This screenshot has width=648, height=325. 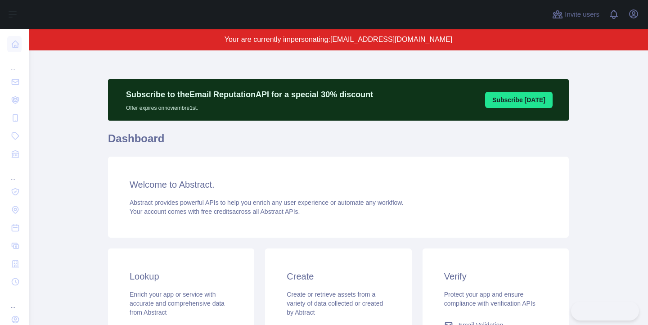 What do you see at coordinates (338, 276) in the screenshot?
I see `h3: Create` at bounding box center [338, 276].